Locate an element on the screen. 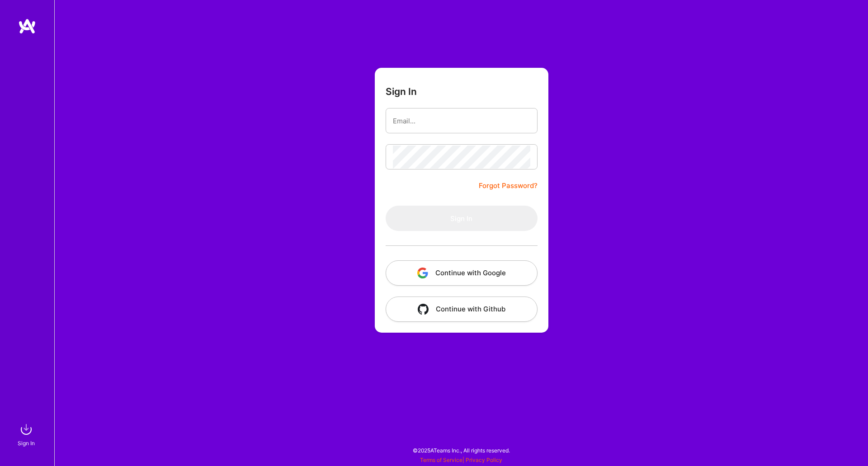  a: sign inSign In is located at coordinates (27, 435).